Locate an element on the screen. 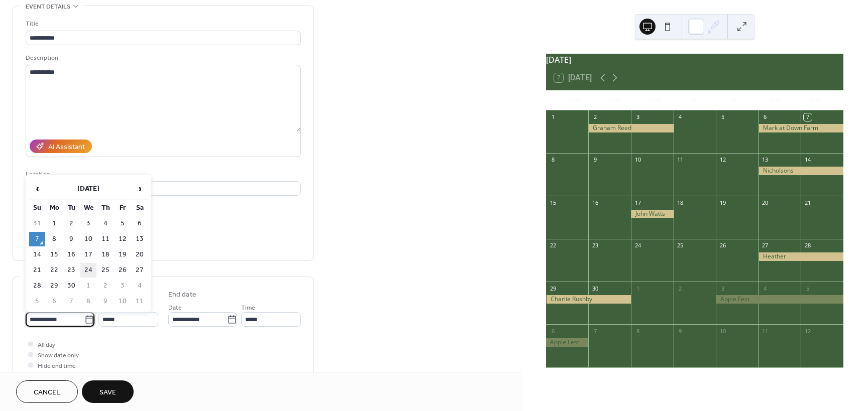  span: All day is located at coordinates (46, 345).